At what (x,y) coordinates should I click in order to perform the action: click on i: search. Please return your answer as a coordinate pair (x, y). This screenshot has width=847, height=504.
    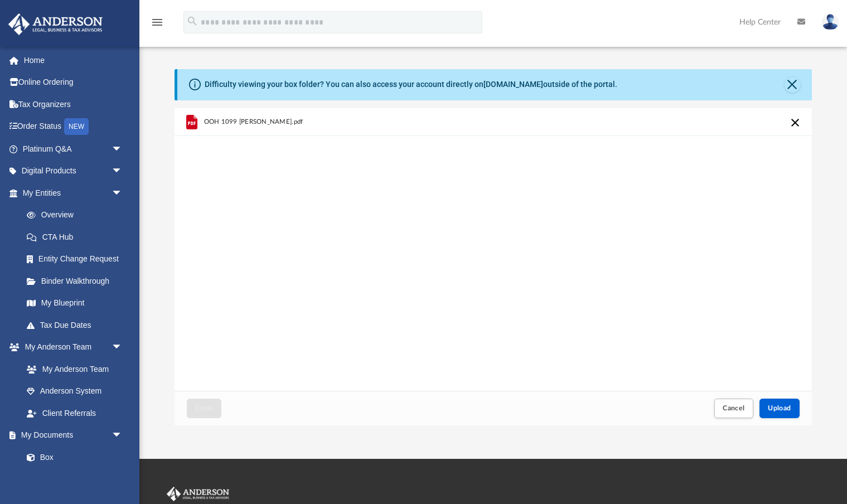
    Looking at the image, I should click on (193, 21).